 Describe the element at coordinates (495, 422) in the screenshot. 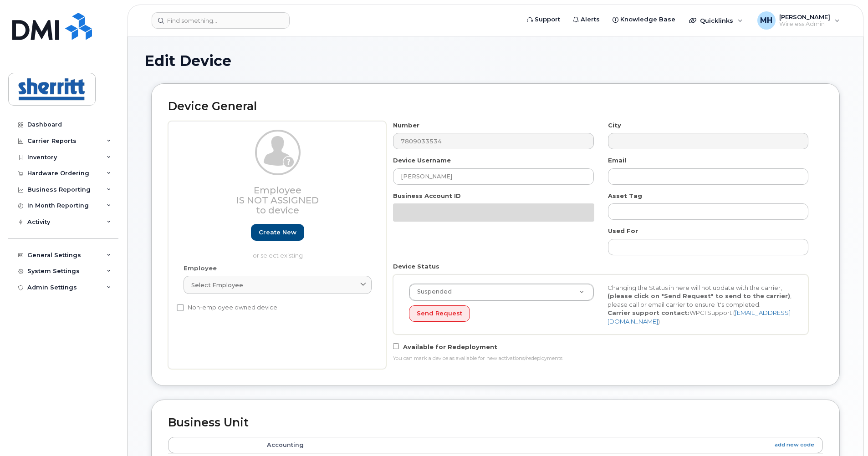

I see `h2: Business Unit` at that location.